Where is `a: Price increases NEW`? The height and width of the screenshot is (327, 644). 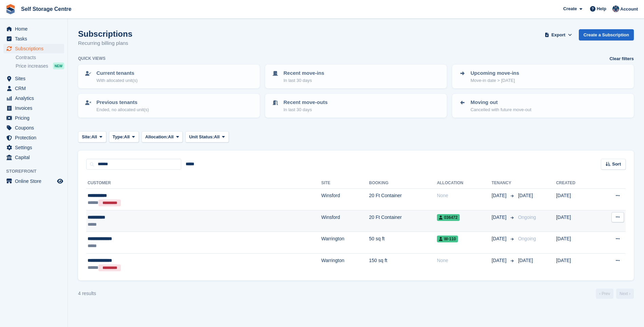
a: Price increases NEW is located at coordinates (40, 66).